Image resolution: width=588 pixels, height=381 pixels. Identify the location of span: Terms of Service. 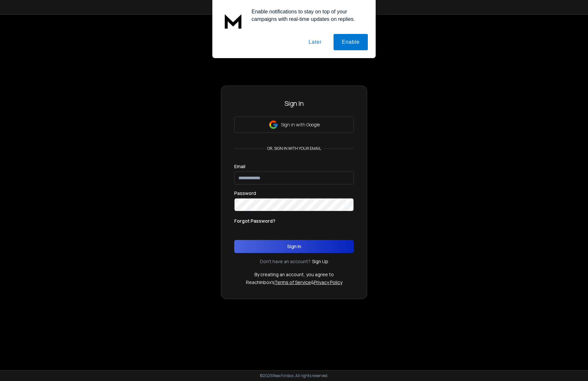
(293, 282).